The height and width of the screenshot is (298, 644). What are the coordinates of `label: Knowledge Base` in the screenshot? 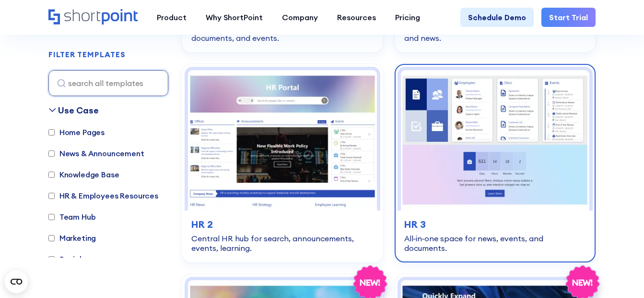 It's located at (84, 174).